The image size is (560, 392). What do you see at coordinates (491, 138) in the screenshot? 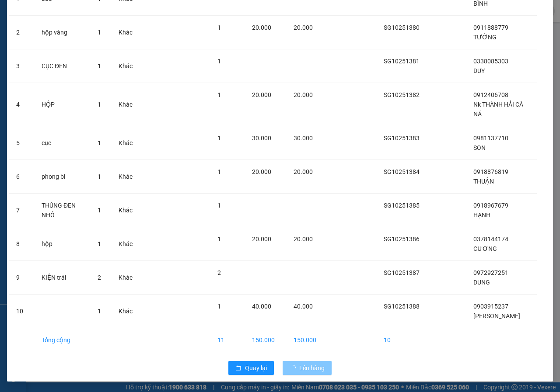
I see `span: 0981137710` at bounding box center [491, 138].